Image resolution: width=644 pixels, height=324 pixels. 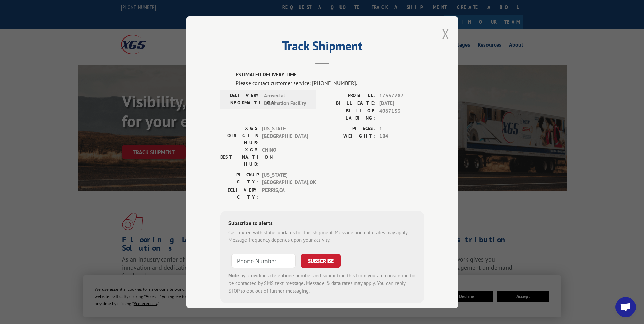 What do you see at coordinates (349, 103) in the screenshot?
I see `label: BILL DATE:` at bounding box center [349, 103].